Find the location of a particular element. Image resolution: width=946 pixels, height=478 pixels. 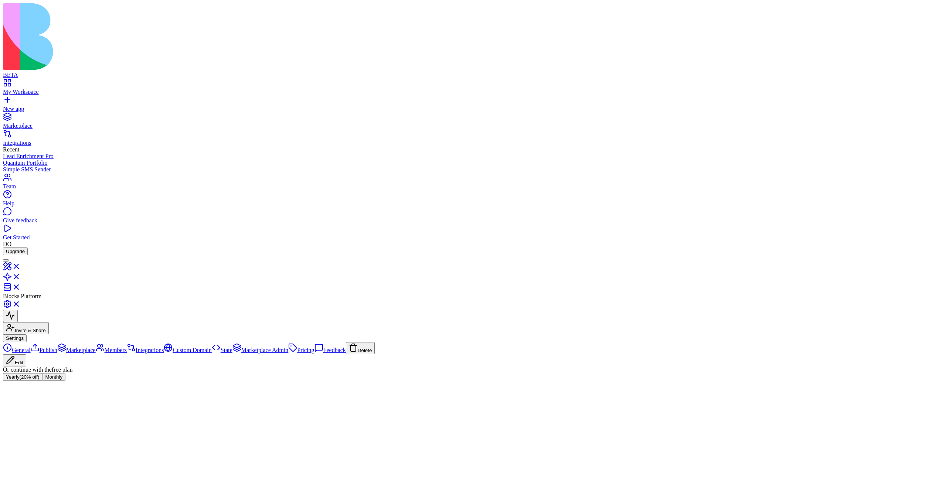

a: Team is located at coordinates (473, 183).